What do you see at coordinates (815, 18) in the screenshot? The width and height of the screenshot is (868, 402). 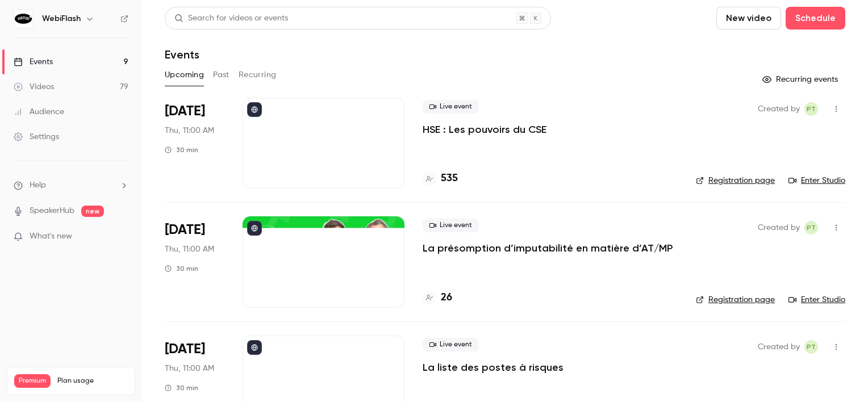 I see `button: Schedule` at bounding box center [815, 18].